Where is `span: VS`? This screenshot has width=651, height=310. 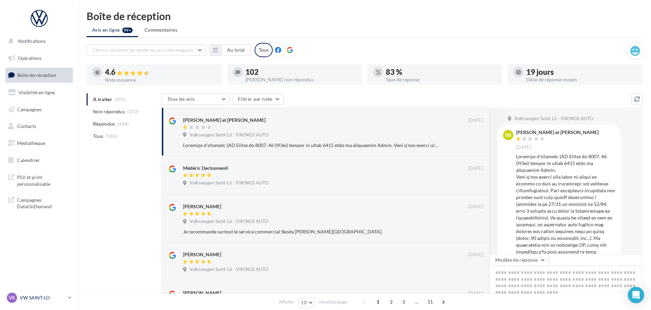
span: VS is located at coordinates (12, 298).